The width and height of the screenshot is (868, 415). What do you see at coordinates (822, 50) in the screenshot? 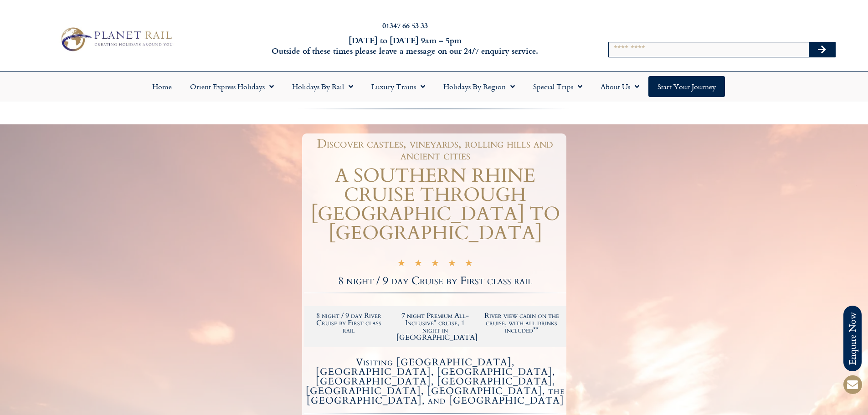
I see `button: Search` at bounding box center [822, 50].